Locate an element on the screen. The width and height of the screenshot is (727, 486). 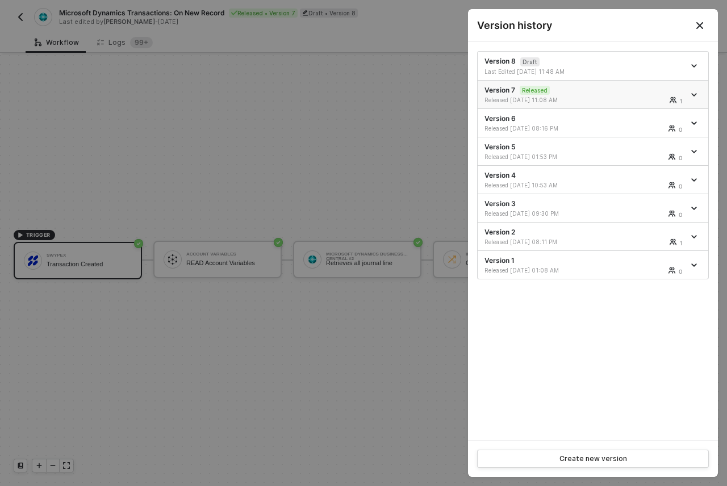
div: Version 7 is located at coordinates (584, 95).